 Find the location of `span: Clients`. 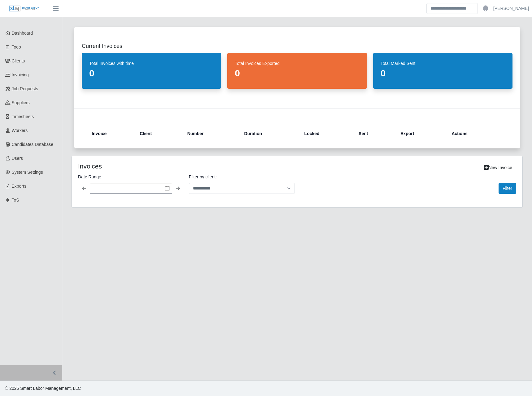

span: Clients is located at coordinates (18, 61).